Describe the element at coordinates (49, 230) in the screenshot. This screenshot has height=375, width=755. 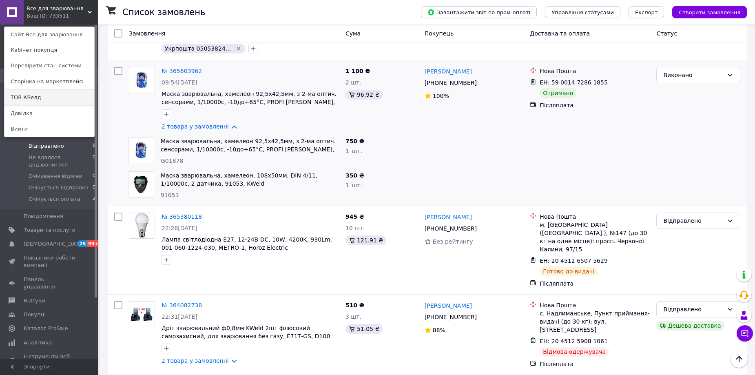
I see `span: Товари та послуги` at that location.